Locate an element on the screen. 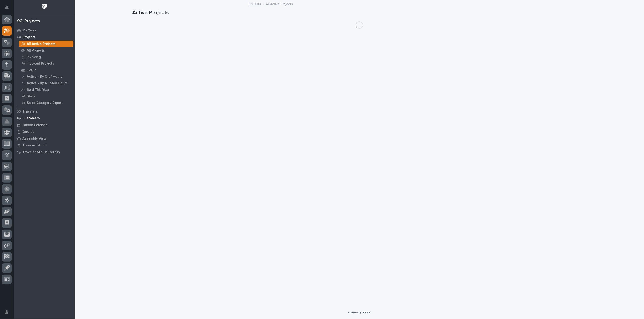 This screenshot has width=644, height=319. a: Sales Category Export is located at coordinates (46, 103).